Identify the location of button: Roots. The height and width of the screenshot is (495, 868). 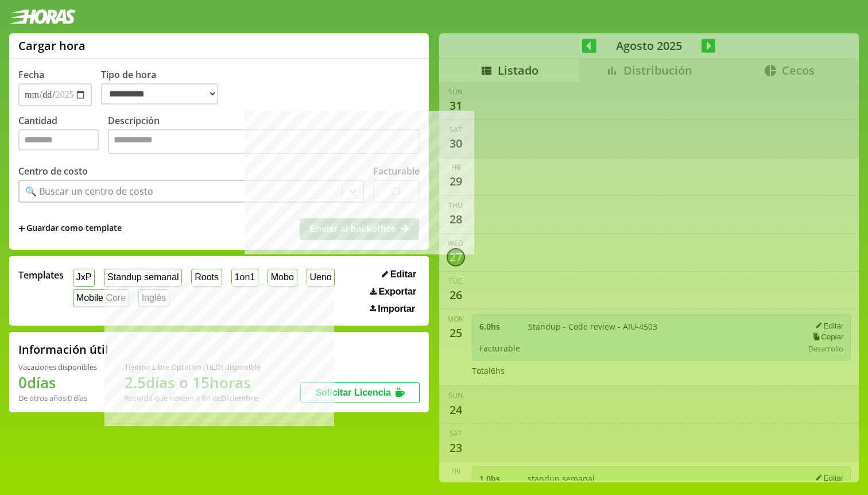
(206, 277).